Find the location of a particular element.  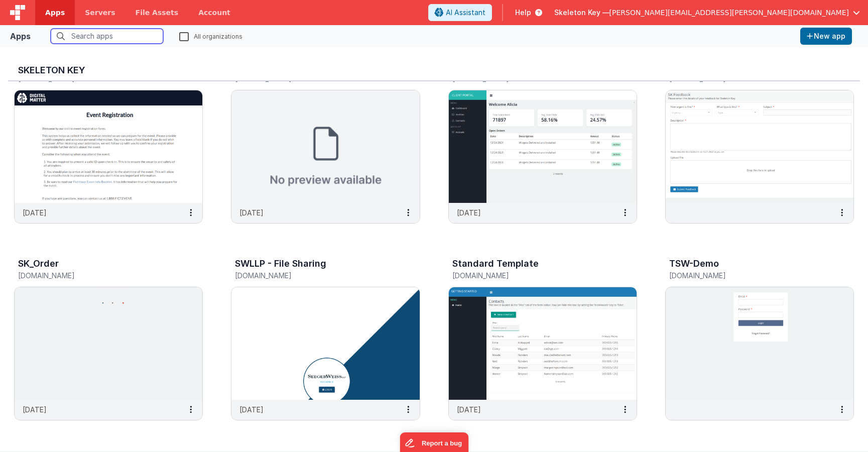

h3: SWLLP - File Sharing is located at coordinates (280, 263).